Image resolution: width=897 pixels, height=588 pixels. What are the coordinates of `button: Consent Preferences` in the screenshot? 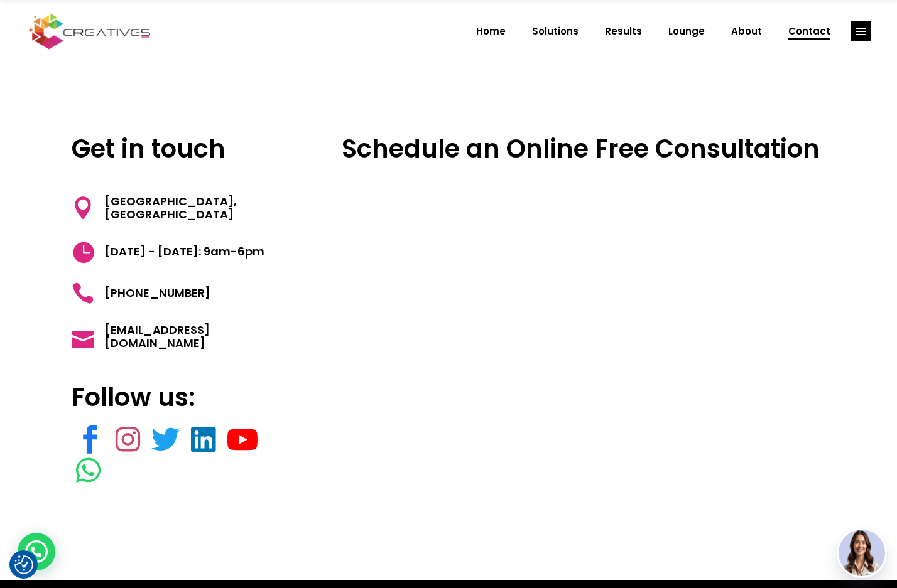 It's located at (24, 566).